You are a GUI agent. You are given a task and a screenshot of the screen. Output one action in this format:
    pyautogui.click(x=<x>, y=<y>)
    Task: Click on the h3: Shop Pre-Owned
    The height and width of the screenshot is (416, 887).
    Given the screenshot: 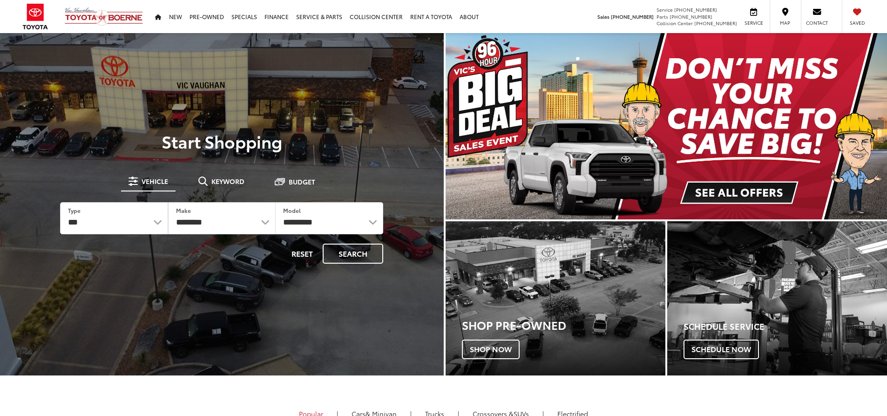 What is the action you would take?
    pyautogui.click(x=563, y=324)
    